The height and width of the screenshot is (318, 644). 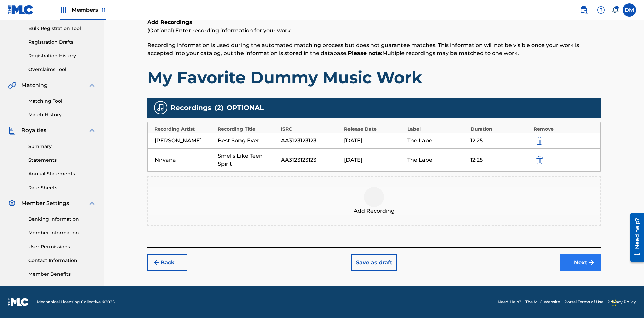 I want to click on img: recording, so click(x=160, y=108).